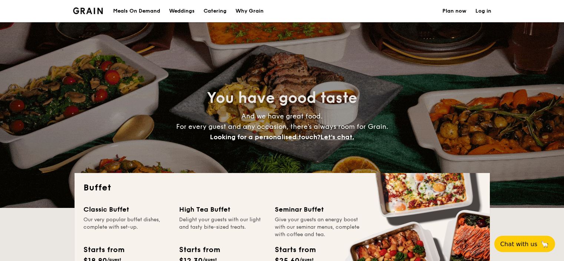  Describe the element at coordinates (337, 137) in the screenshot. I see `span: Let's chat.` at that location.